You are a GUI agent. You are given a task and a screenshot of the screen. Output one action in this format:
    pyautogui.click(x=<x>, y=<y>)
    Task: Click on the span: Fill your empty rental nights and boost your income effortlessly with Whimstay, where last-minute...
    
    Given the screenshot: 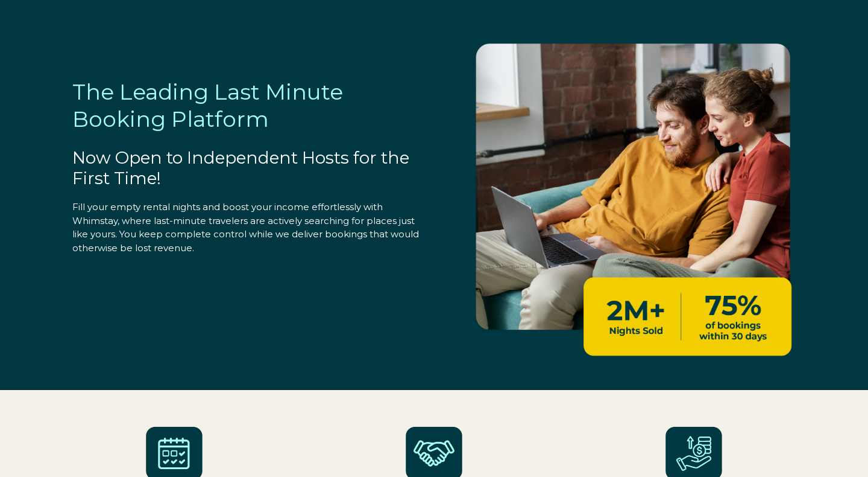 What is the action you would take?
    pyautogui.click(x=245, y=226)
    